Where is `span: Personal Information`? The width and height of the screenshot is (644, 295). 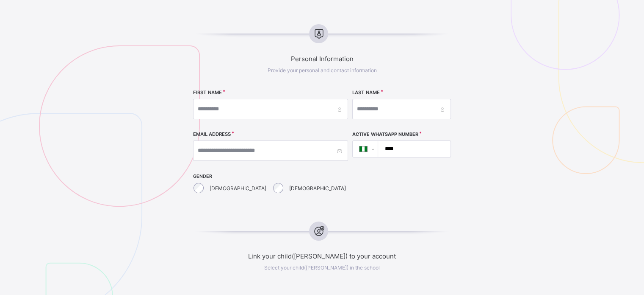
span: Personal Information is located at coordinates (322, 59).